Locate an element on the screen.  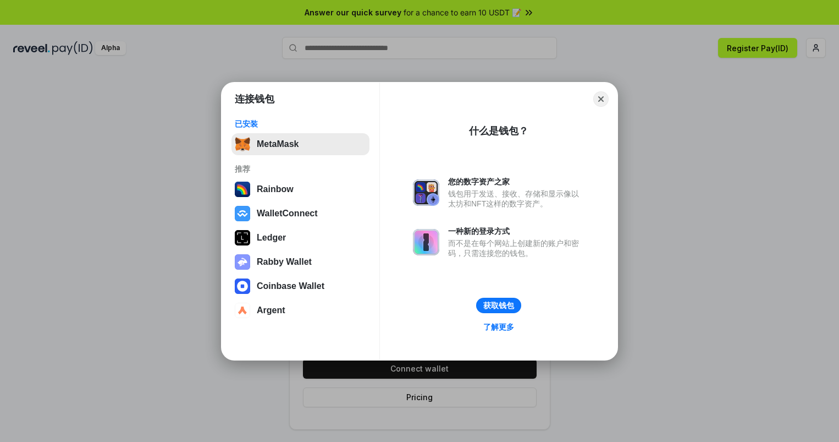
div: 您的数字资产之家 is located at coordinates (516, 181).